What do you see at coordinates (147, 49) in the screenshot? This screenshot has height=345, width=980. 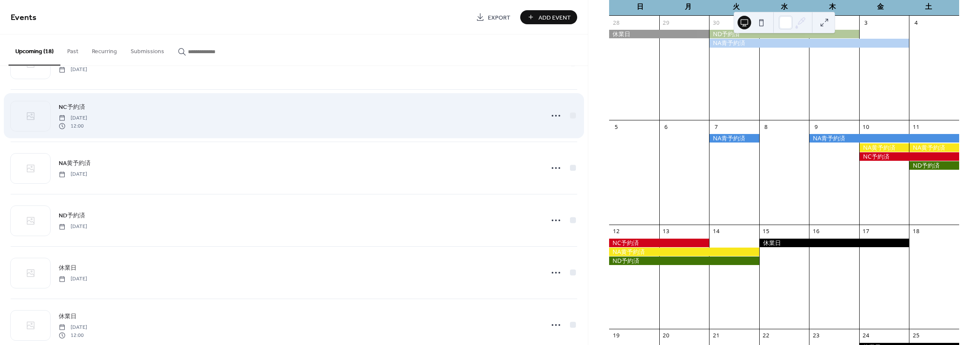 I see `button: Submissions` at bounding box center [147, 49].